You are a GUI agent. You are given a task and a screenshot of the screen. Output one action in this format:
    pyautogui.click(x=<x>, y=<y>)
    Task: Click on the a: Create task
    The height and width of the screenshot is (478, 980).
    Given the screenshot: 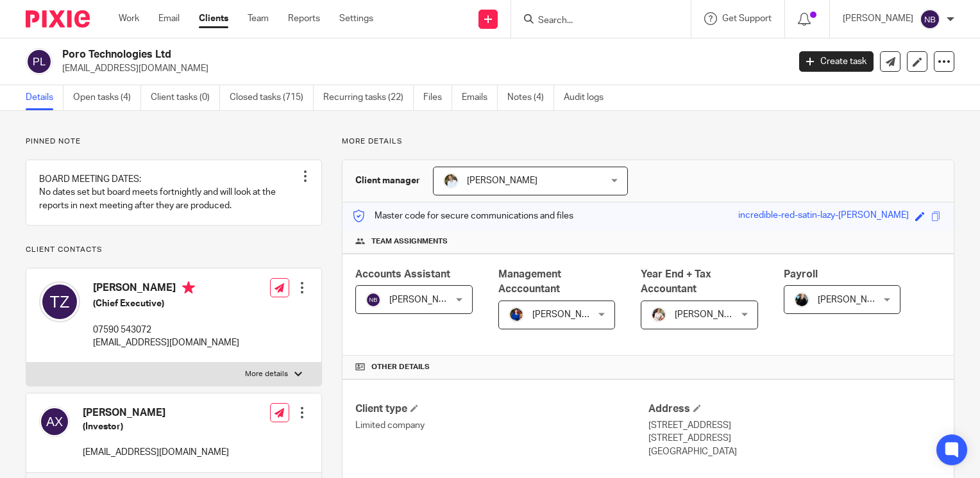 What is the action you would take?
    pyautogui.click(x=836, y=62)
    